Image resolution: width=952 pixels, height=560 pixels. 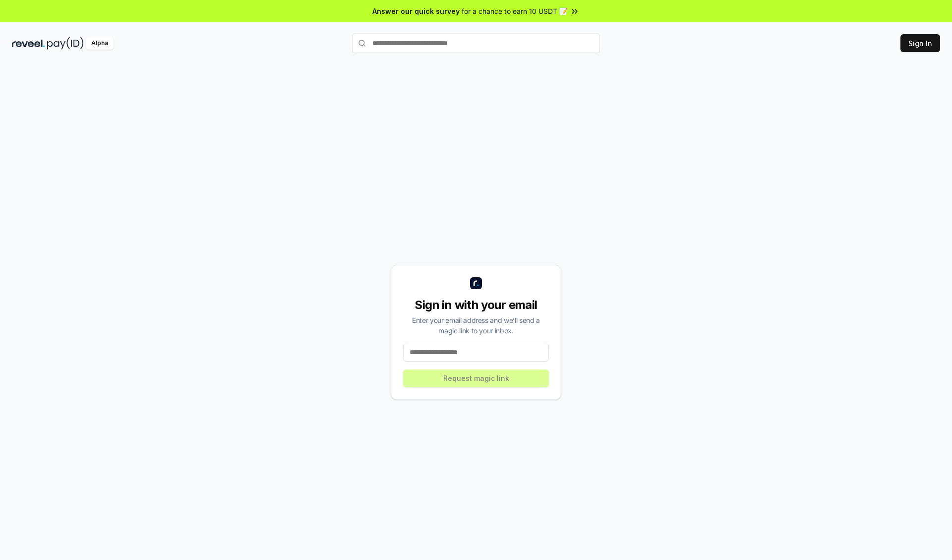 What do you see at coordinates (416, 11) in the screenshot?
I see `span: Answer our quick survey` at bounding box center [416, 11].